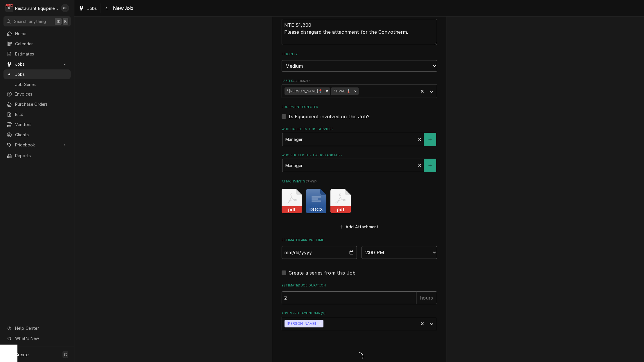  Describe the element at coordinates (30, 21) in the screenshot. I see `span: Search anything` at that location.